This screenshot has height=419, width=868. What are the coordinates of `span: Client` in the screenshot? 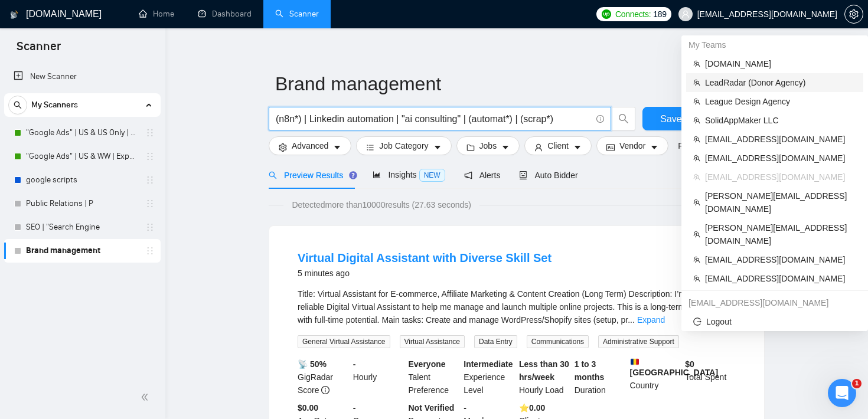 It's located at (558, 146).